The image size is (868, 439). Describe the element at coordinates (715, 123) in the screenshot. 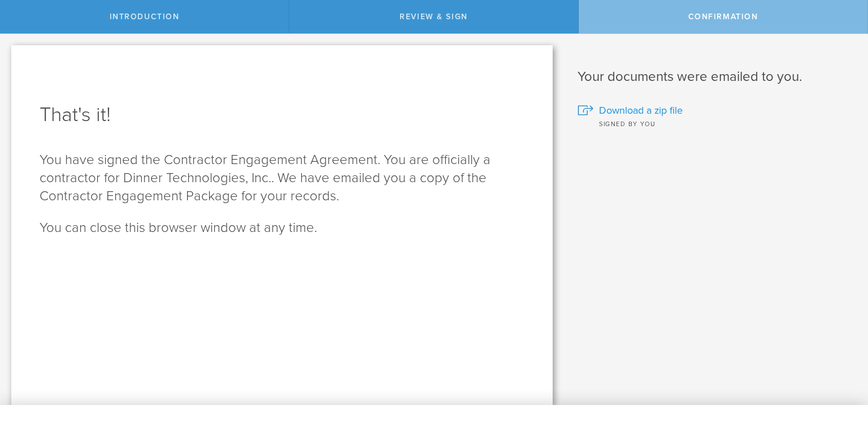

I see `div: Signed by you` at that location.